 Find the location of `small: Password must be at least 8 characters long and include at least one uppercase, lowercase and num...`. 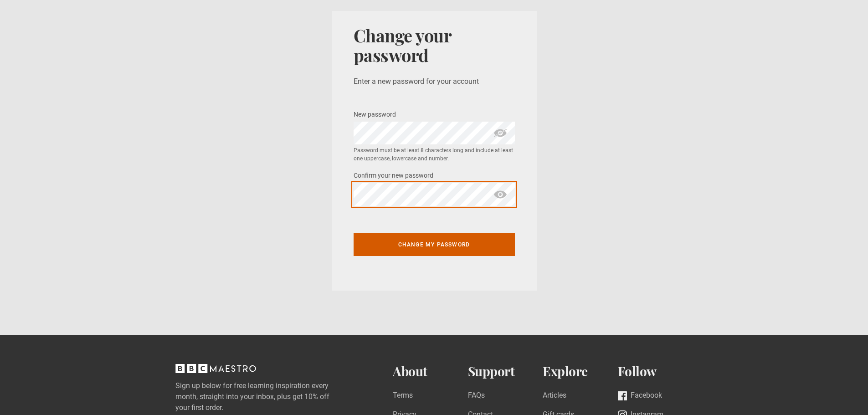

small: Password must be at least 8 characters long and include at least one uppercase, lowercase and num... is located at coordinates (434, 155).